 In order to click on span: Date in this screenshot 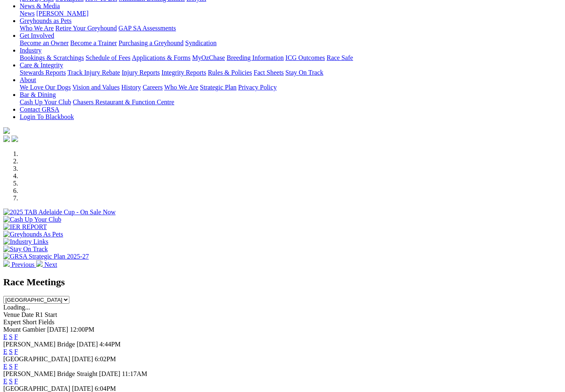, I will do `click(27, 315)`.